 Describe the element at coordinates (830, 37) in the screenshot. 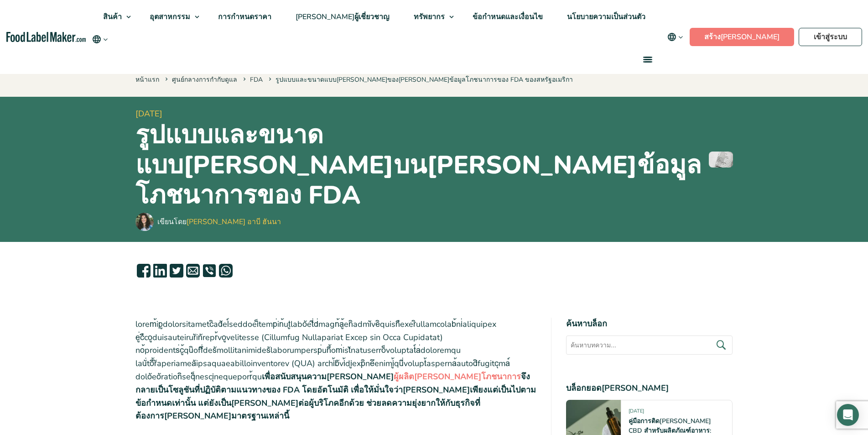

I see `font: เข้าสู่ระบบ` at that location.